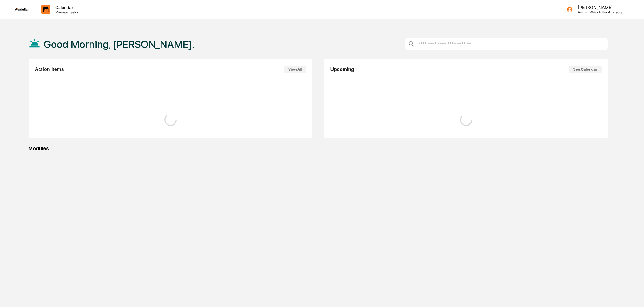 The height and width of the screenshot is (307, 644). Describe the element at coordinates (319, 148) in the screenshot. I see `div: Modules` at that location.